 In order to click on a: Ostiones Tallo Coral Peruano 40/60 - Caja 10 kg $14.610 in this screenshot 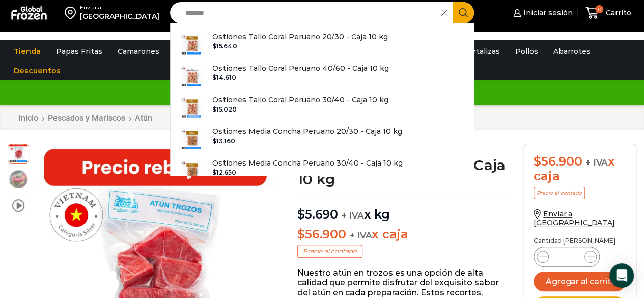, I will do `click(322, 76)`.